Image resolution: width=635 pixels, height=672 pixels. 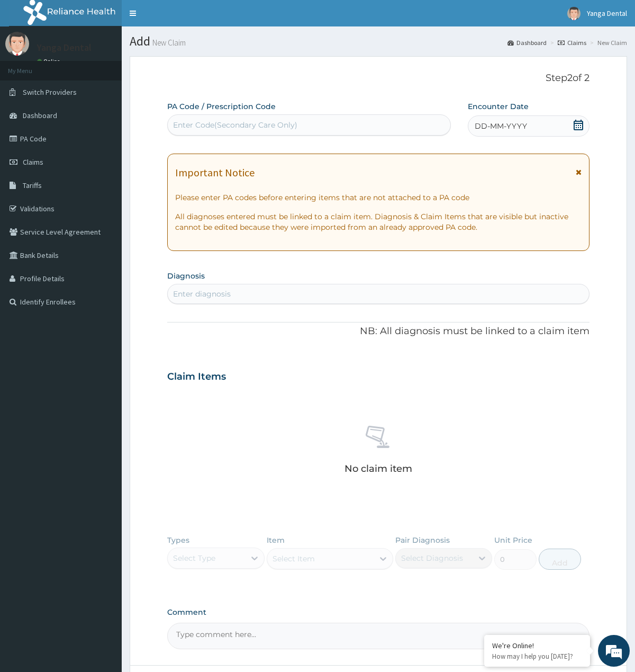 What do you see at coordinates (202, 294) in the screenshot?
I see `div: Enter diagnosis` at bounding box center [202, 294].